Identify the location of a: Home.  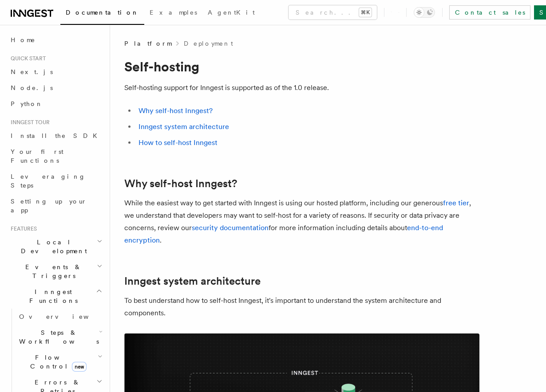
(56, 40).